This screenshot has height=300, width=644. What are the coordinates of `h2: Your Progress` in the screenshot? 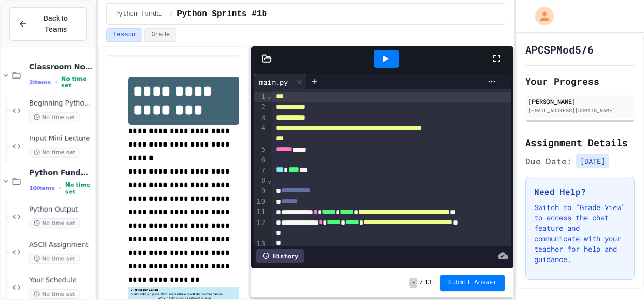 It's located at (580, 81).